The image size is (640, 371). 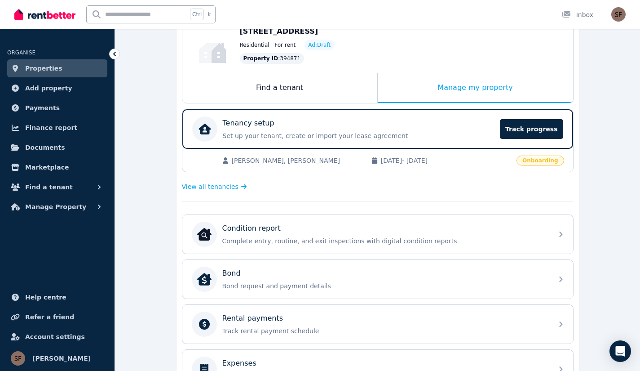 What do you see at coordinates (57, 167) in the screenshot?
I see `a: Marketplace` at bounding box center [57, 167].